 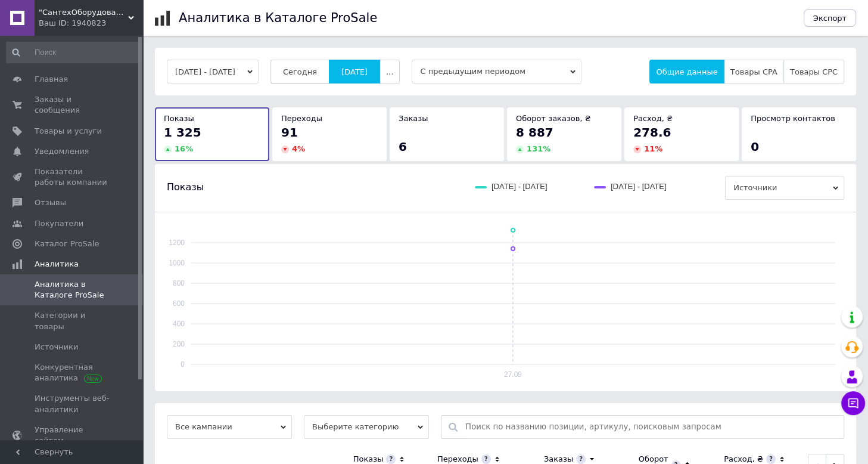 I want to click on span: Уведомления, so click(x=61, y=151).